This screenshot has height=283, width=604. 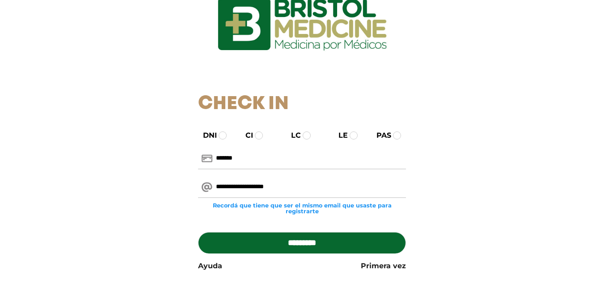 What do you see at coordinates (302, 208) in the screenshot?
I see `small: Recordá que tiene que ser el mismo email que usaste para registrarte` at bounding box center [302, 208].